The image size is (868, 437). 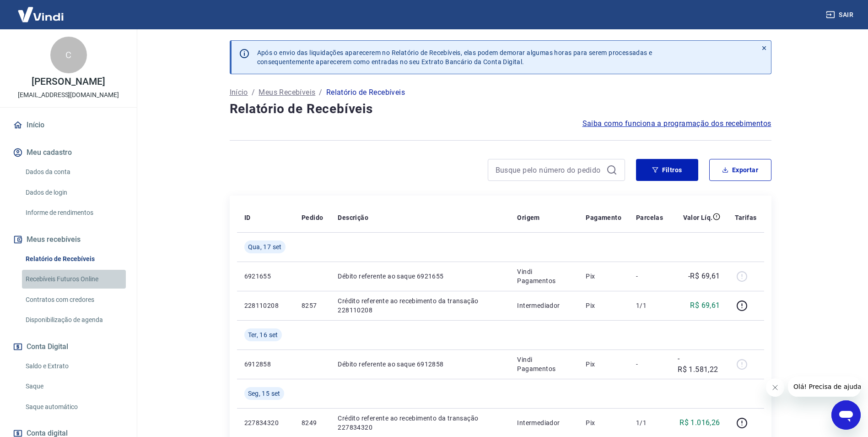 I want to click on a: Disponibilização de agenda, so click(x=74, y=320).